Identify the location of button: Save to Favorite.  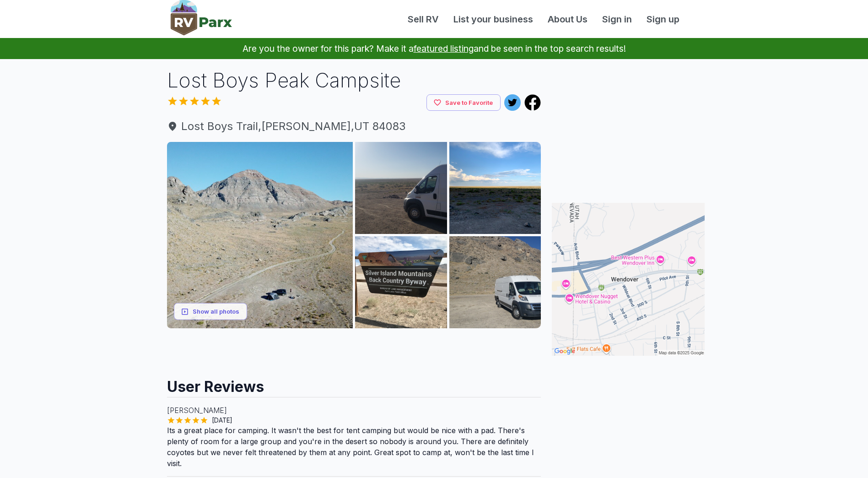
(463, 102).